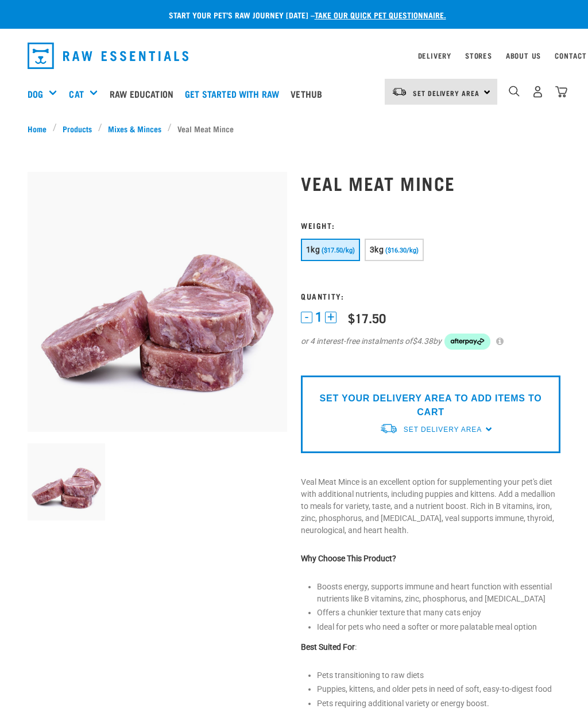 The height and width of the screenshot is (724, 588). What do you see at coordinates (435, 55) in the screenshot?
I see `a: Delivery` at bounding box center [435, 55].